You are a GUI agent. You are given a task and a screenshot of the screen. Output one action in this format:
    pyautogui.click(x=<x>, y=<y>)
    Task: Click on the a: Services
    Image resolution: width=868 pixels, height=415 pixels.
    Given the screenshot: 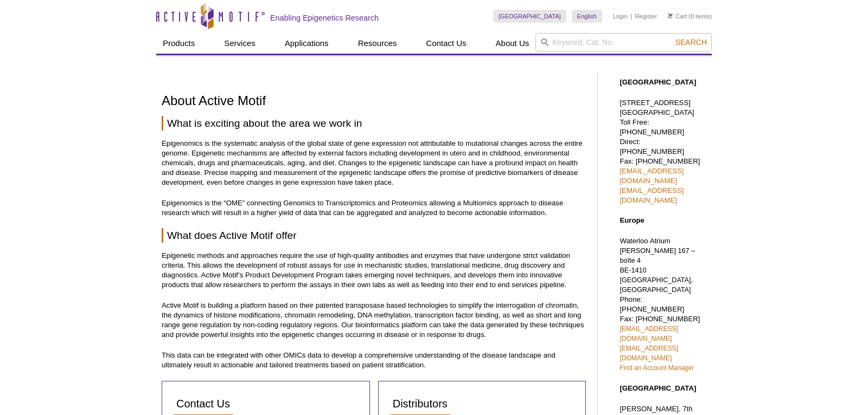 What is the action you would take?
    pyautogui.click(x=240, y=43)
    